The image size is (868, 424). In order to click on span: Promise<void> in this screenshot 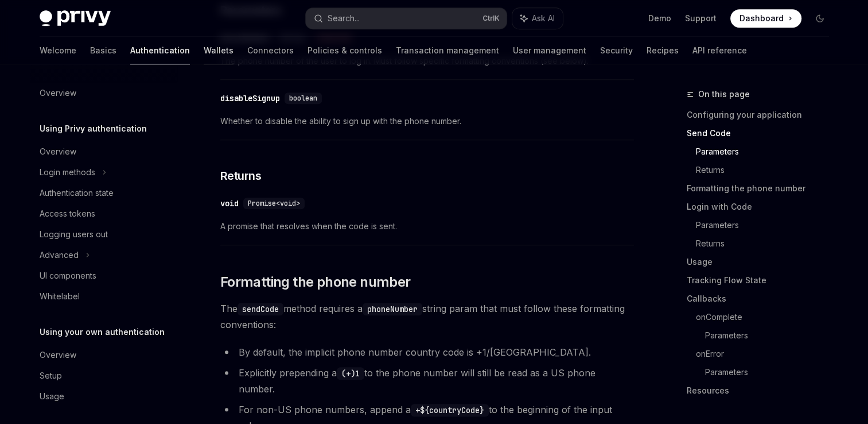, I will do `click(273, 204)`.